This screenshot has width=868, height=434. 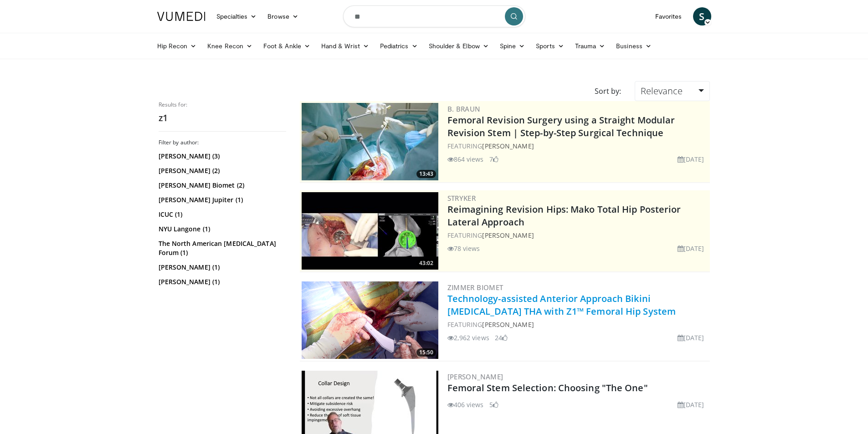 I want to click on li: 78 views, so click(x=463, y=248).